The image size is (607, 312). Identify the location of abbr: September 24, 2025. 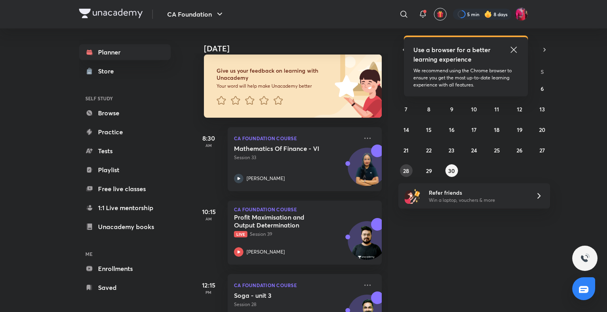
(474, 150).